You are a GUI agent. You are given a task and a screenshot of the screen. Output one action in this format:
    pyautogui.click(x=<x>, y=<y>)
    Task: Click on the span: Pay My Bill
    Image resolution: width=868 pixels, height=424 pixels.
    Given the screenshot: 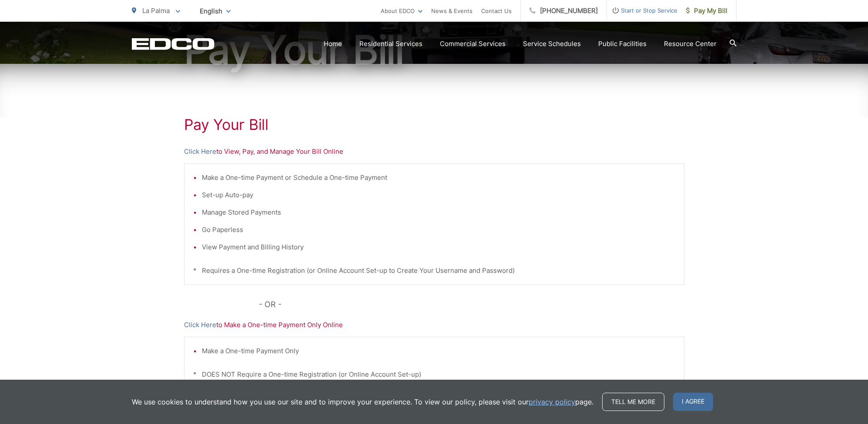 What is the action you would take?
    pyautogui.click(x=706, y=11)
    